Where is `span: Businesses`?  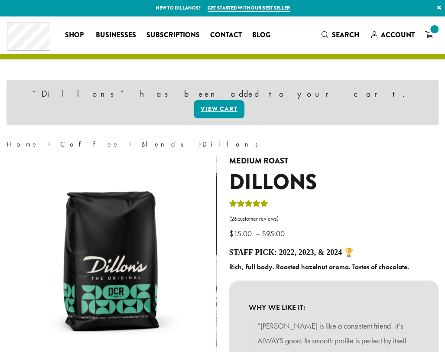 span: Businesses is located at coordinates (116, 35).